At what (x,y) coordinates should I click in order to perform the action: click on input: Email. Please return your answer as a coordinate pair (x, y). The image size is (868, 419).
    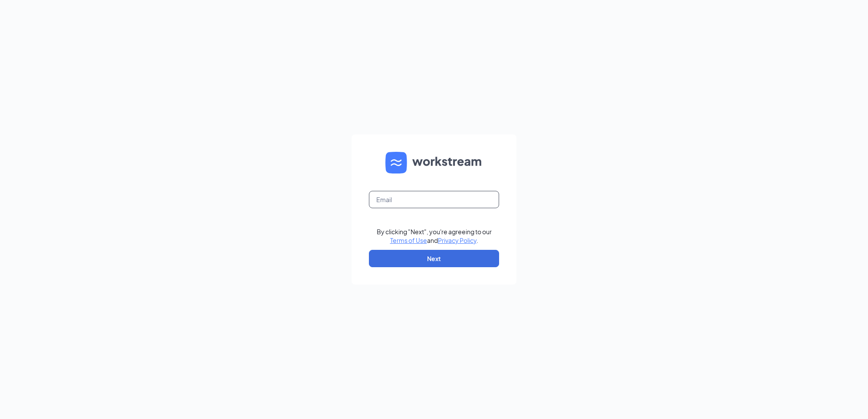
    Looking at the image, I should click on (434, 200).